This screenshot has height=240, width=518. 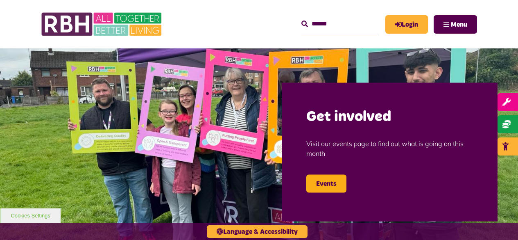 What do you see at coordinates (390, 148) in the screenshot?
I see `p: Visit our events page to find out what is going on this month` at bounding box center [390, 148].